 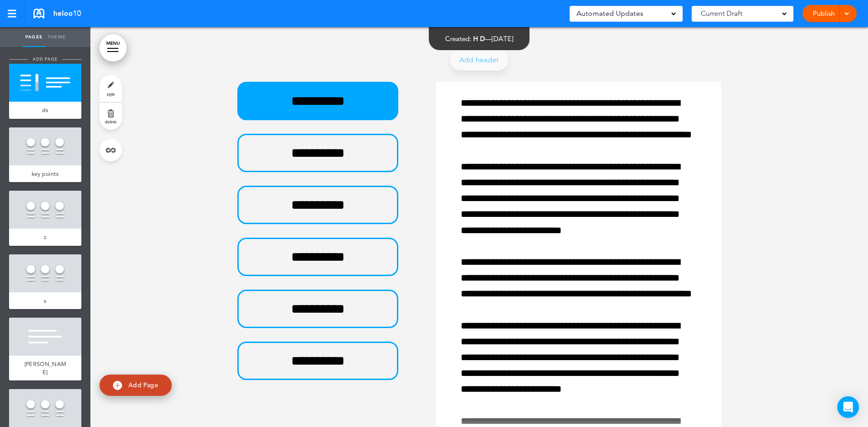 What do you see at coordinates (45, 301) in the screenshot?
I see `a: s` at bounding box center [45, 301].